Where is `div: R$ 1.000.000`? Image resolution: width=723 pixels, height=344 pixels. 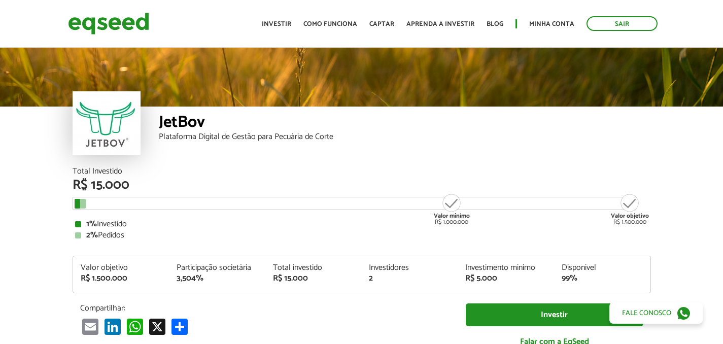 div: R$ 1.000.000 is located at coordinates (451, 209).